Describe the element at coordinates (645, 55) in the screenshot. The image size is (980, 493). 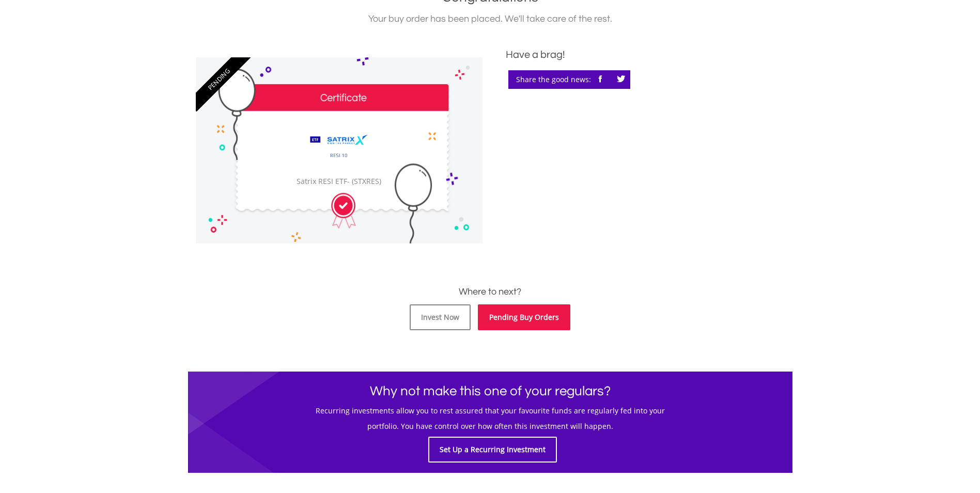
I see `div: Have a brag!` at that location.